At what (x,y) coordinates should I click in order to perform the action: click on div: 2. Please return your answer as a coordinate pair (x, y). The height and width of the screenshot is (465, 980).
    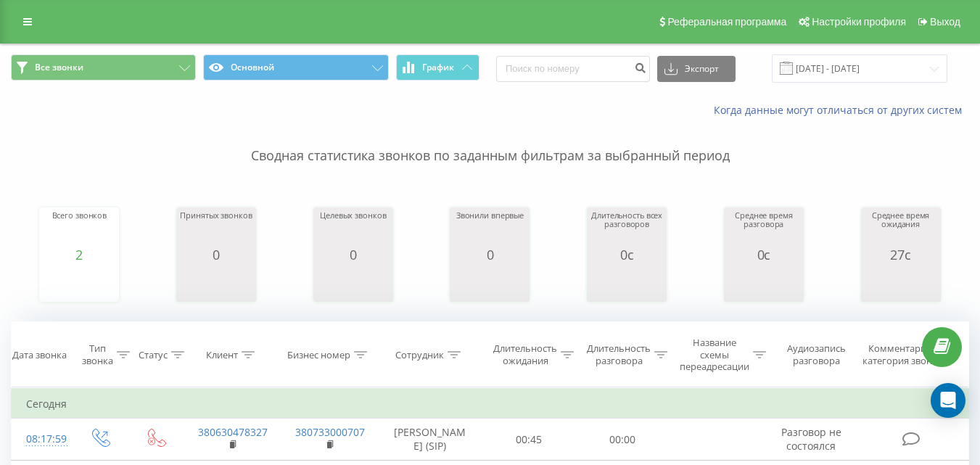
    Looking at the image, I should click on (80, 254).